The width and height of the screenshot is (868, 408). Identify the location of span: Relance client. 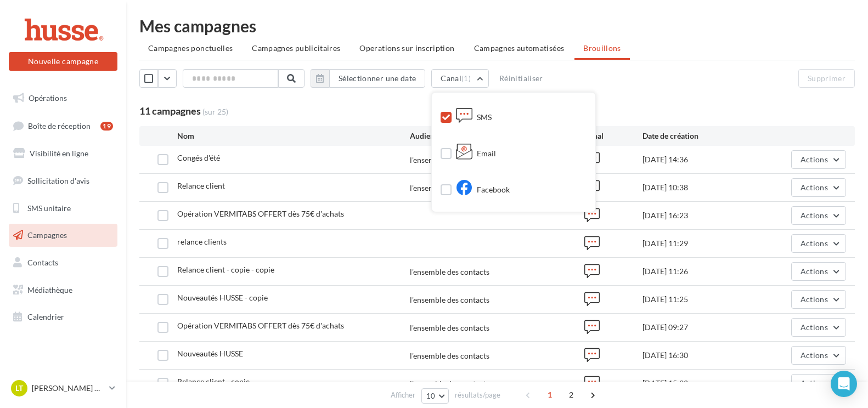
(201, 186).